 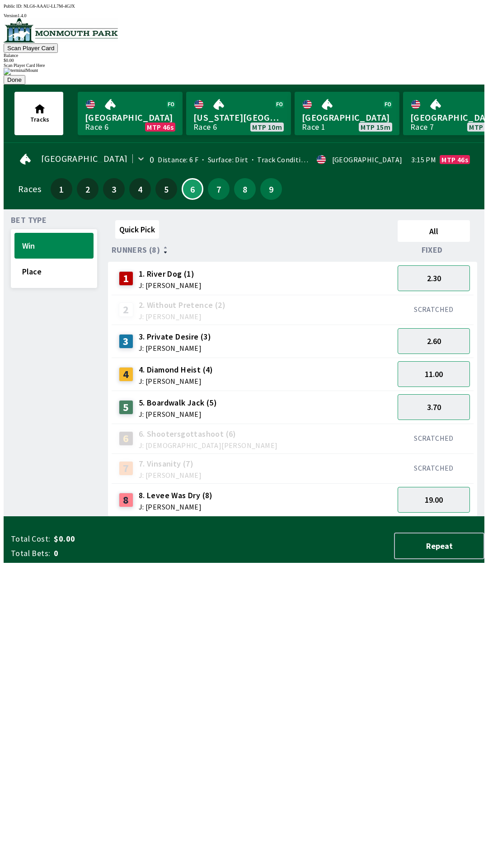 I want to click on button: 2.60, so click(x=434, y=341).